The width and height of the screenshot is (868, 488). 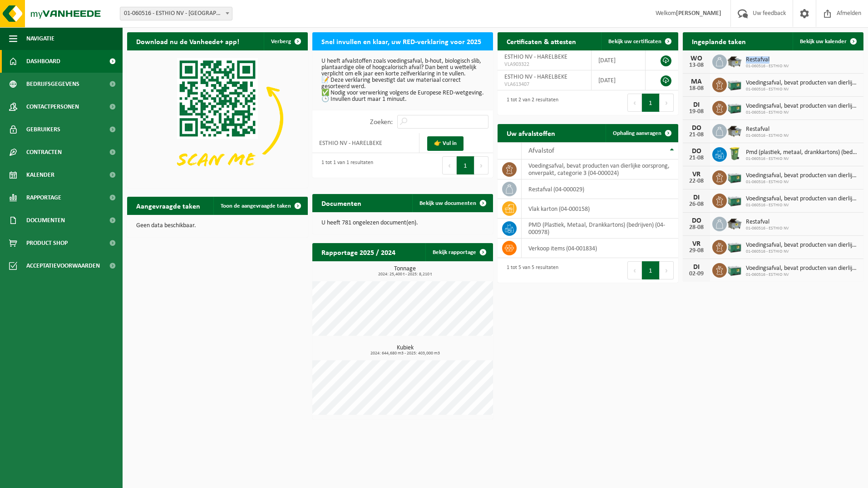 I want to click on label: Zoeken:, so click(x=382, y=122).